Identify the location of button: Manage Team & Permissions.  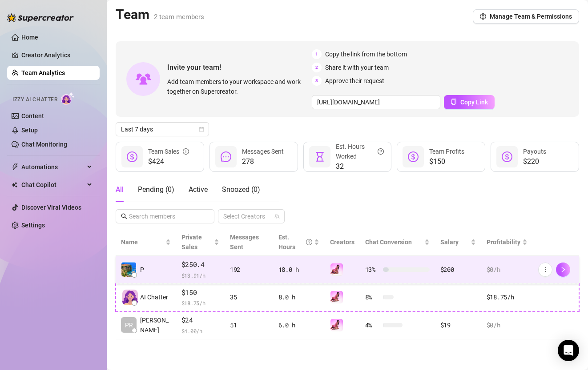
(526, 16).